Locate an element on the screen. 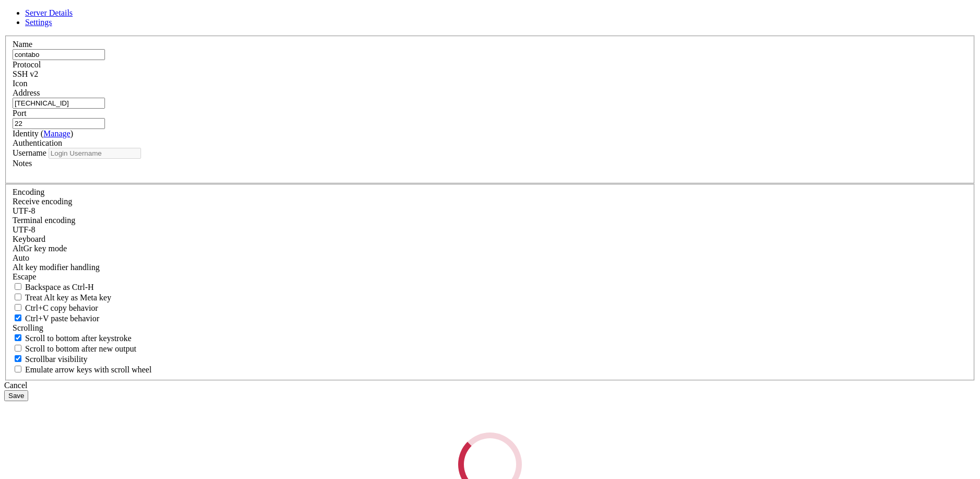 This screenshot has height=479, width=980. div: Cancel is located at coordinates (490, 385).